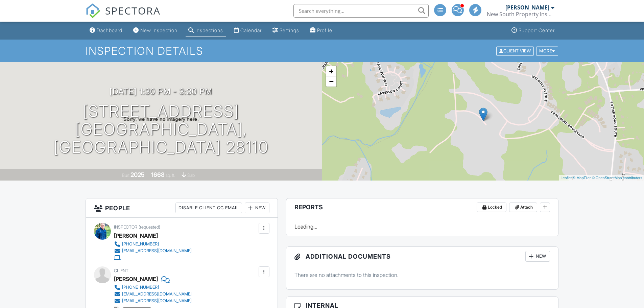 Image resolution: width=644 pixels, height=308 pixels. I want to click on h1: Inspection Details, so click(322, 51).